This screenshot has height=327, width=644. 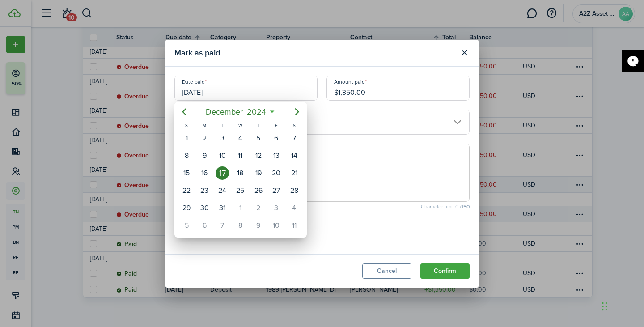 I want to click on mbsc-button: Previous page, so click(x=184, y=112).